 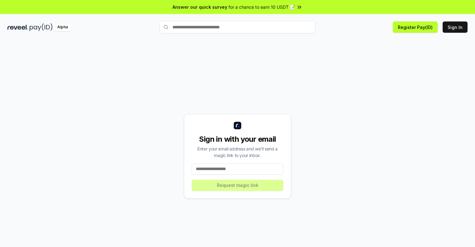 I want to click on div: Enter your email address and we’ll send a magic link to your inbox., so click(x=237, y=152).